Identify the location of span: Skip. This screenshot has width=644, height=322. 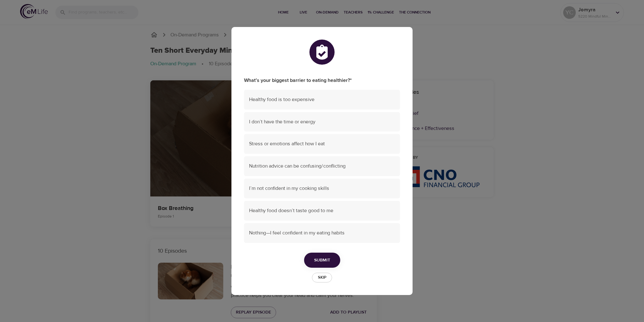
(322, 277).